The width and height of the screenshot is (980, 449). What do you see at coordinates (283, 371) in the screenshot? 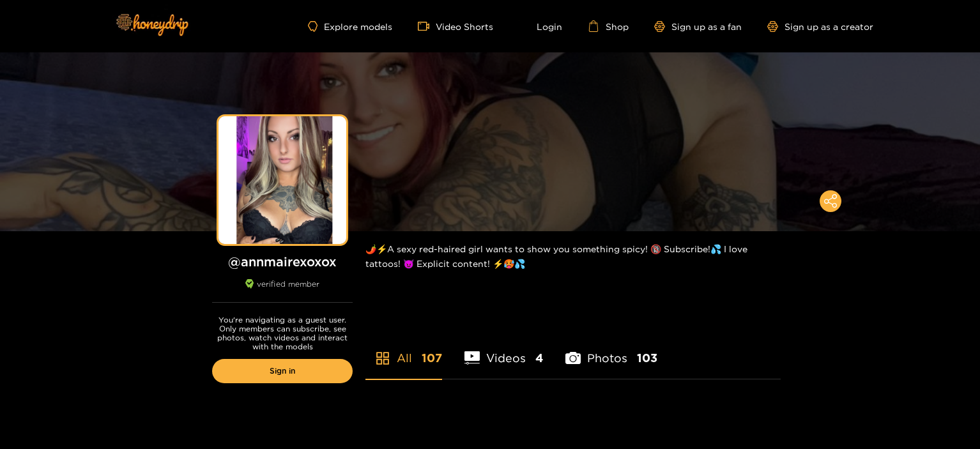
I see `a: Sign in` at bounding box center [283, 371].